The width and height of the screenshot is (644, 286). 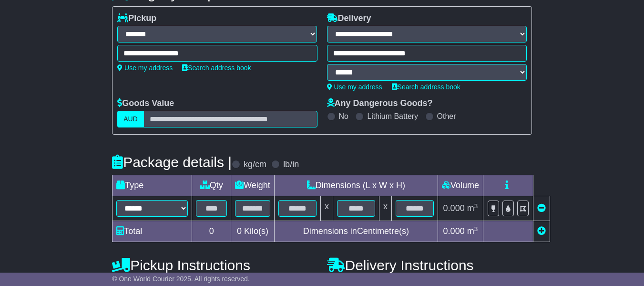 What do you see at coordinates (145, 103) in the screenshot?
I see `label: Goods Value` at bounding box center [145, 103].